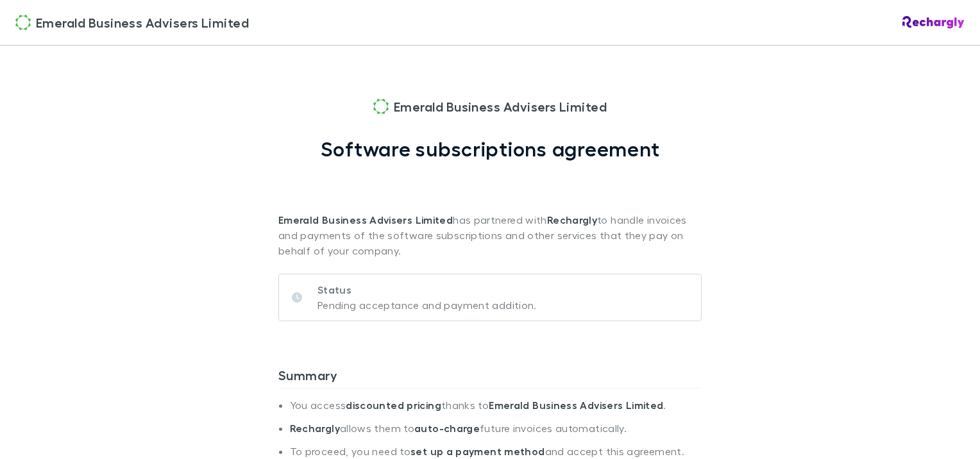 The image size is (980, 459). Describe the element at coordinates (933, 23) in the screenshot. I see `img: Rechargly Logo` at that location.